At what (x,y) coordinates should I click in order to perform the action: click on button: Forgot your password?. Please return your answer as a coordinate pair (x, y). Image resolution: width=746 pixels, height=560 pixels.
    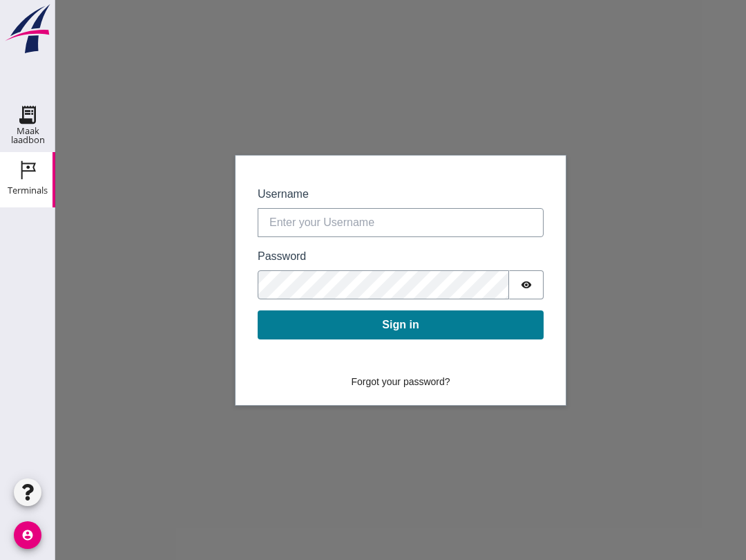
    Looking at the image, I should click on (345, 382).